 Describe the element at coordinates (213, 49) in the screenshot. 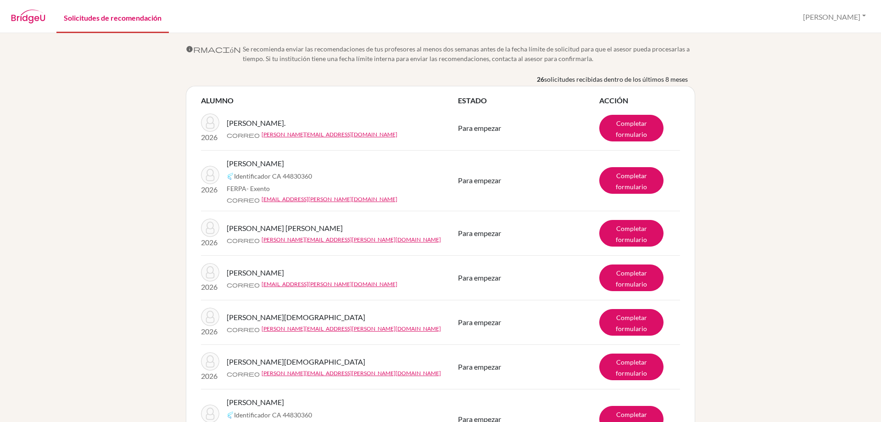

I see `font: información` at that location.